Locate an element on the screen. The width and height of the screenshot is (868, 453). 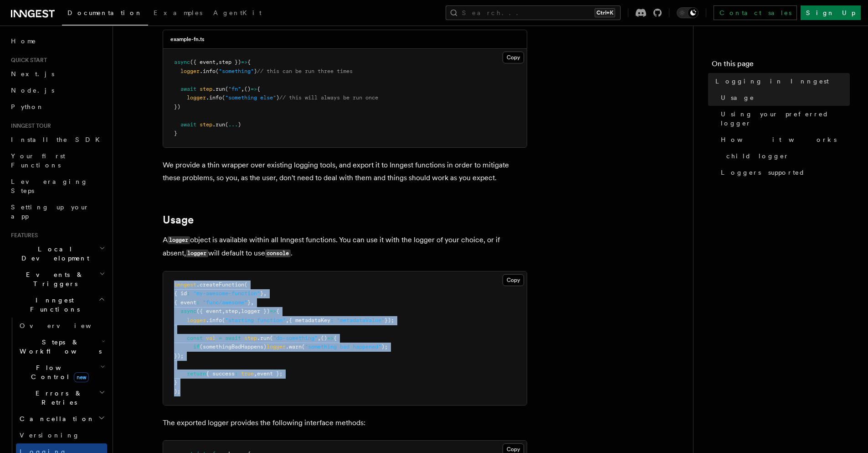
button: Events & Triggers is located at coordinates (57, 279).